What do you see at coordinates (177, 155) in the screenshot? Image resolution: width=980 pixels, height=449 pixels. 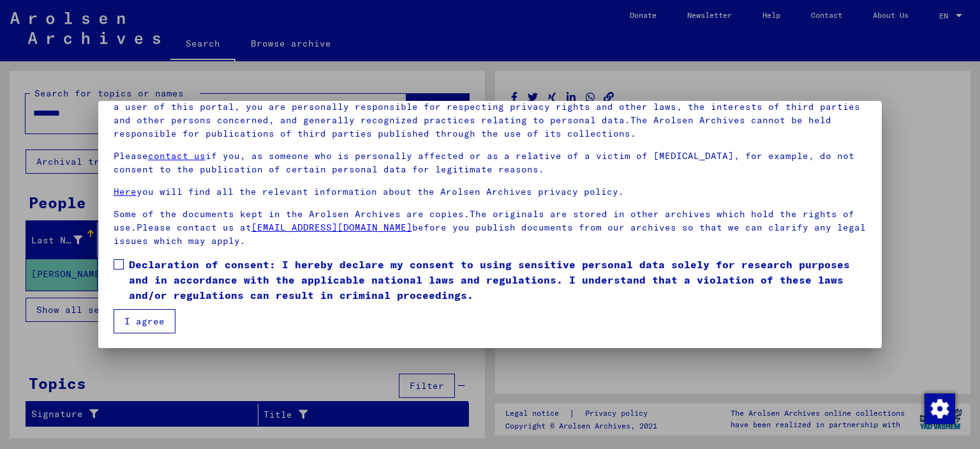 I see `a: contact us` at bounding box center [177, 155].